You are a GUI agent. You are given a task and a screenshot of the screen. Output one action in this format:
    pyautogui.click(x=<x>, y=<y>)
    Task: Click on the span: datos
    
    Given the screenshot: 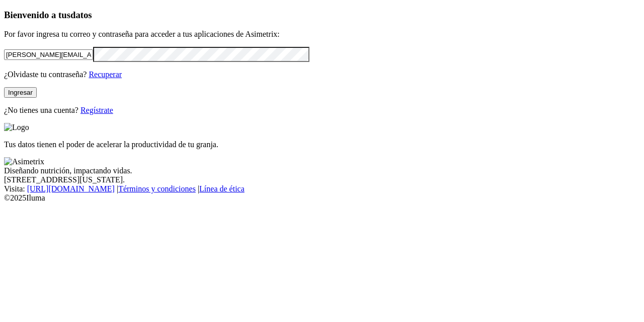 What is the action you would take?
    pyautogui.click(x=81, y=15)
    